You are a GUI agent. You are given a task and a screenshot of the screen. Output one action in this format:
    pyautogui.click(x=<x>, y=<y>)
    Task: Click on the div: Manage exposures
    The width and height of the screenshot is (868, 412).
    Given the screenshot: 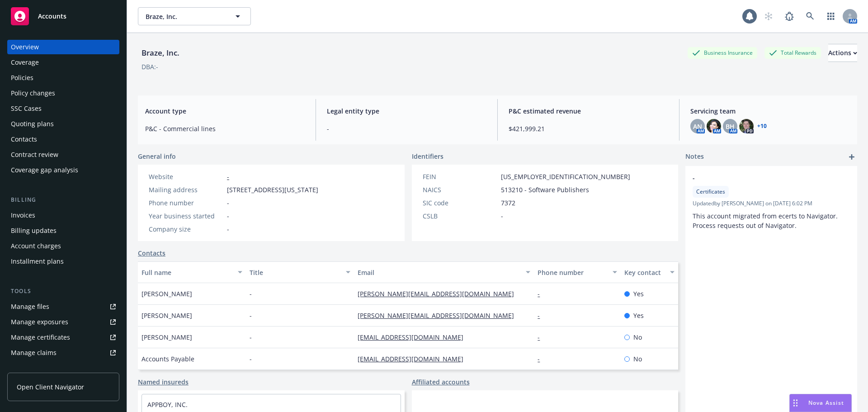 What is the action you would take?
    pyautogui.click(x=39, y=322)
    